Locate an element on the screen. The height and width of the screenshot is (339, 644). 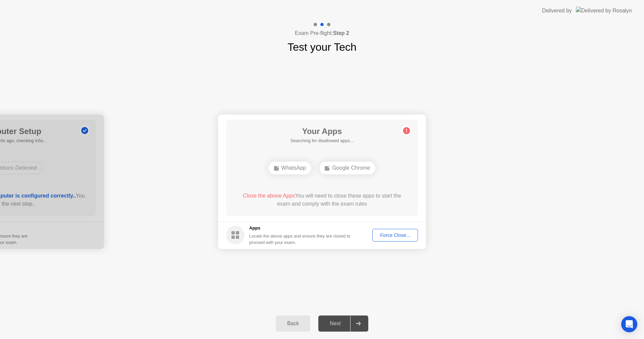
div: Next is located at coordinates (336, 323).